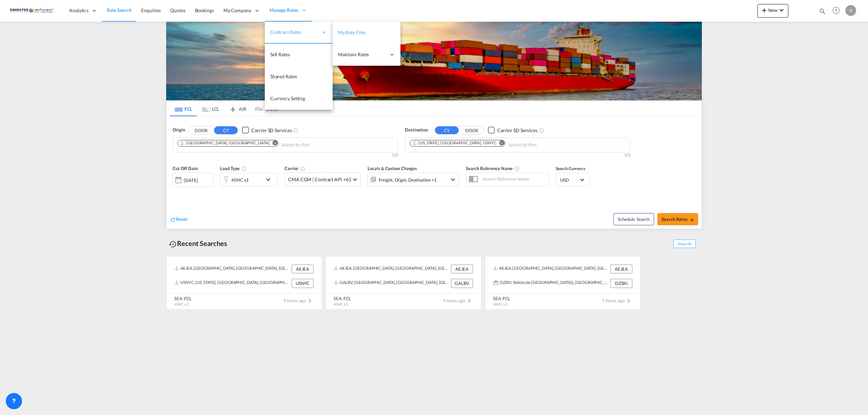  What do you see at coordinates (226, 131) in the screenshot?
I see `button: CY` at bounding box center [226, 131].